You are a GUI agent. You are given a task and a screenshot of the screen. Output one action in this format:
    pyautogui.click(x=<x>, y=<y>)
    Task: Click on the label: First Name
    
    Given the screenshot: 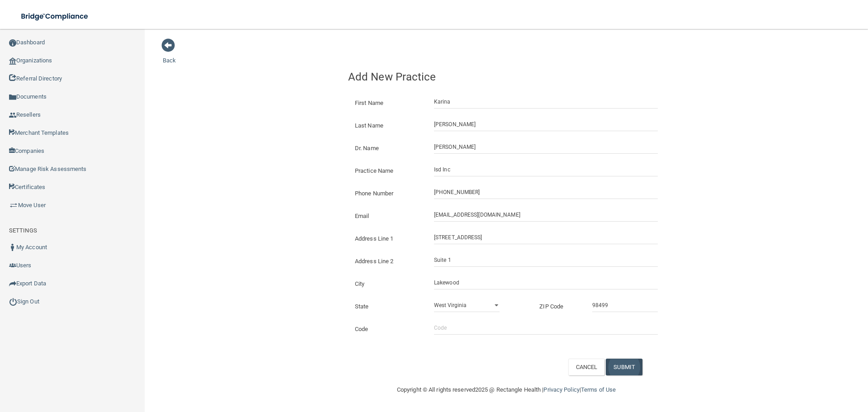 What is the action you would take?
    pyautogui.click(x=387, y=103)
    